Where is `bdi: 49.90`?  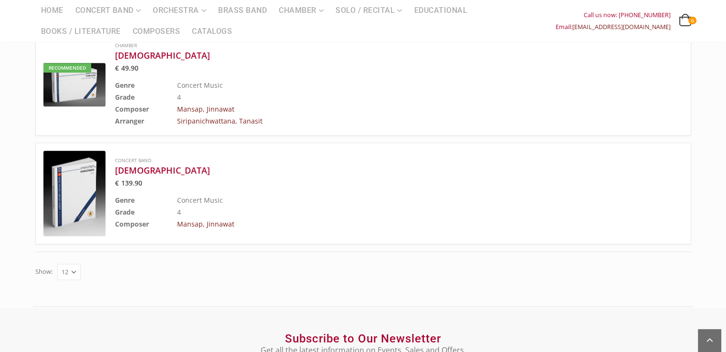 bdi: 49.90 is located at coordinates (126, 68).